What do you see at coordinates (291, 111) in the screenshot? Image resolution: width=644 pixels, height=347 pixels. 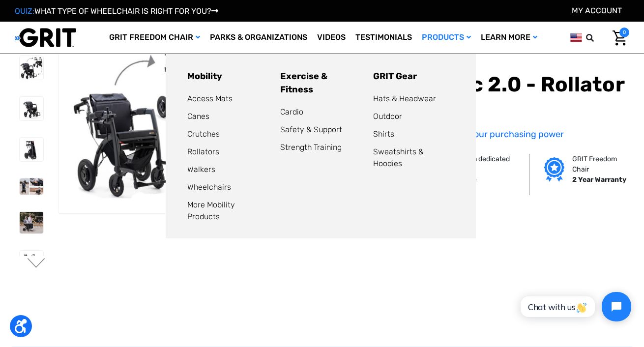 I see `a: Cardio` at bounding box center [291, 111].